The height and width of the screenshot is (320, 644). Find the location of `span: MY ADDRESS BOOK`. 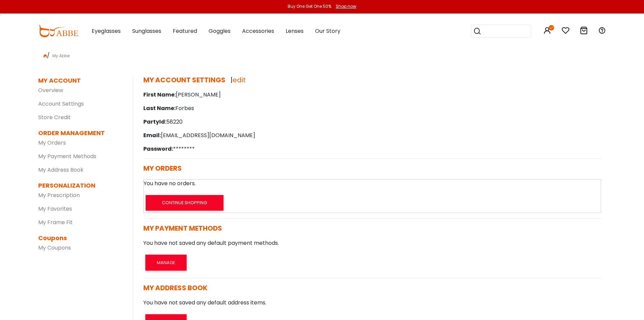

span: MY ADDRESS BOOK is located at coordinates (176, 288).